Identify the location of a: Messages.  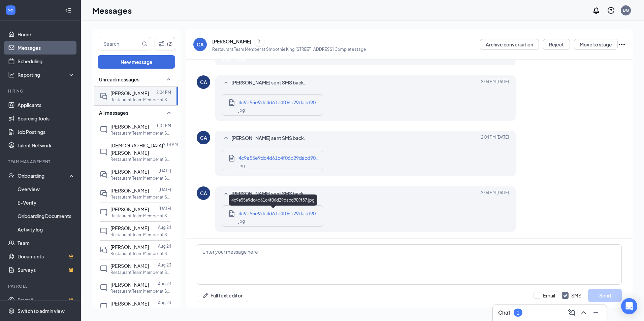
(46, 48).